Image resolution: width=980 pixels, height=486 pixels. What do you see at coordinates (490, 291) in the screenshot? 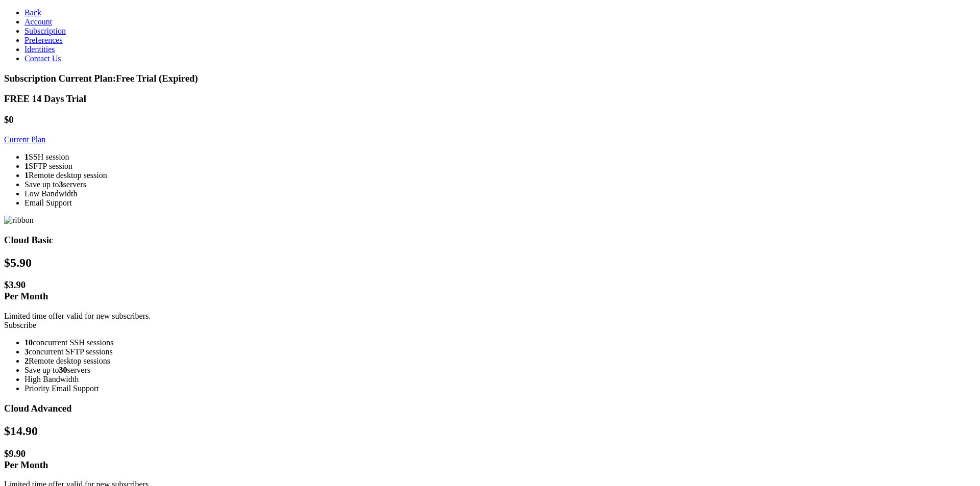
I see `h1: $ 3.90` at bounding box center [490, 291].